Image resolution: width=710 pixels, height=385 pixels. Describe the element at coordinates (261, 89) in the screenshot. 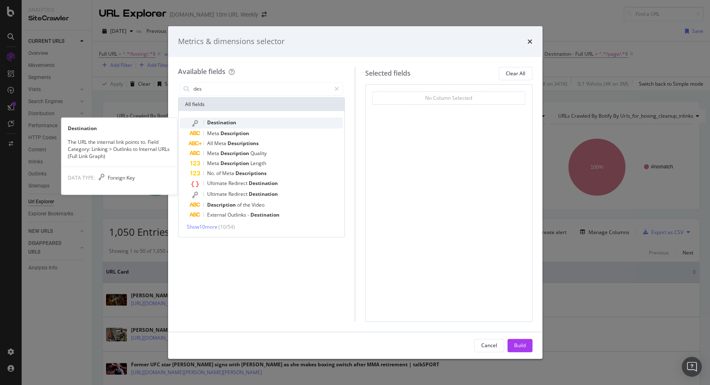

I see `input: Search by field name` at that location.